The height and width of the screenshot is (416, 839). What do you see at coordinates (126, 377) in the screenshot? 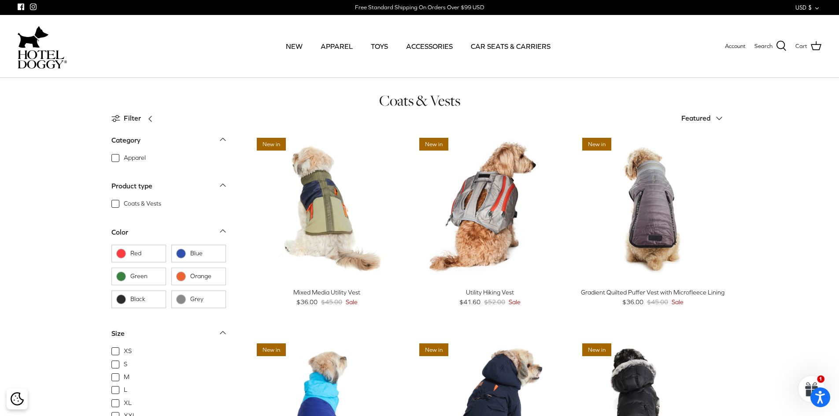
I see `span: M` at bounding box center [126, 377].